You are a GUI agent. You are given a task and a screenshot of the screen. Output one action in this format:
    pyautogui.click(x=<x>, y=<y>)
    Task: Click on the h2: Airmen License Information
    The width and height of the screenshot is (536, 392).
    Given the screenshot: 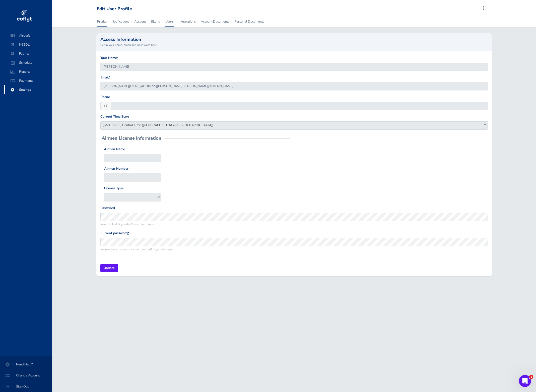 What is the action you would take?
    pyautogui.click(x=132, y=138)
    